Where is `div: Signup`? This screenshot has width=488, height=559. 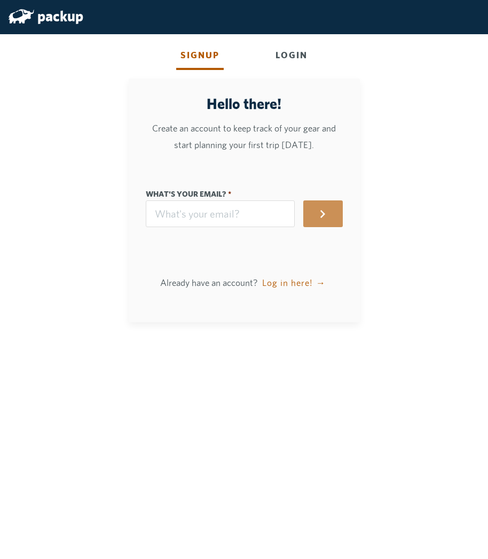 div: Signup is located at coordinates (200, 56).